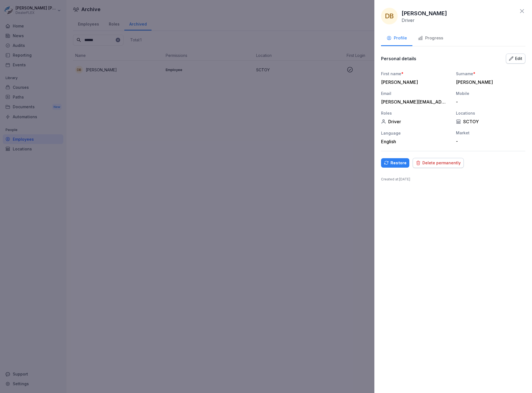 The height and width of the screenshot is (393, 532). Describe the element at coordinates (438, 163) in the screenshot. I see `button: Delete permanently` at that location.